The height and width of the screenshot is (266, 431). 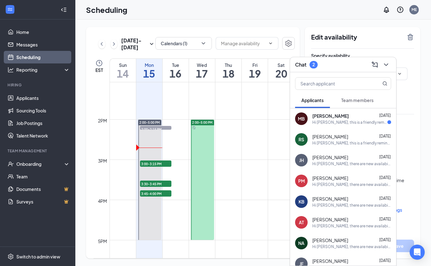 I want to click on button: Save, so click(x=398, y=246).